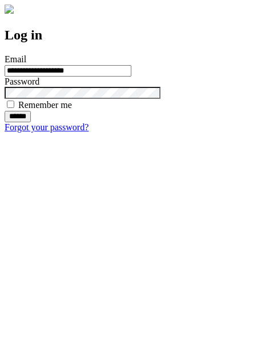  I want to click on label: Password, so click(22, 81).